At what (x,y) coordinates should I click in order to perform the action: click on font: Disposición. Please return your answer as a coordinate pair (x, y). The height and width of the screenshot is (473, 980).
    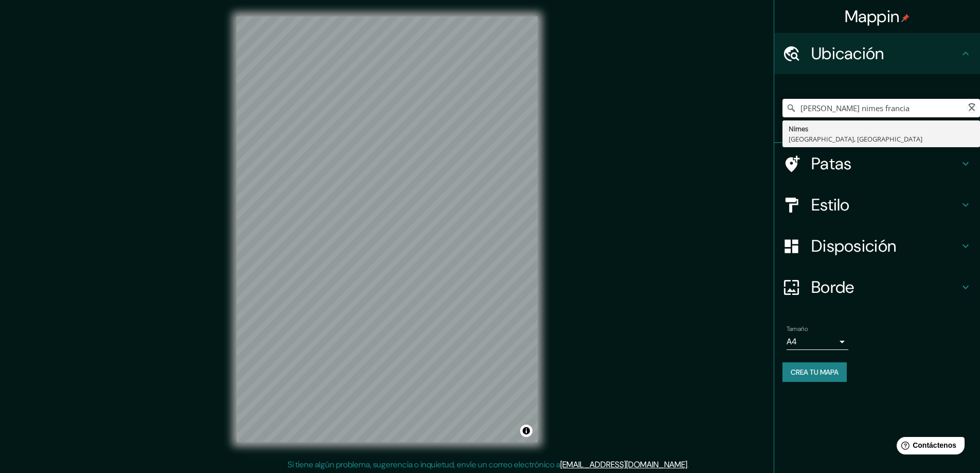
    Looking at the image, I should click on (854, 246).